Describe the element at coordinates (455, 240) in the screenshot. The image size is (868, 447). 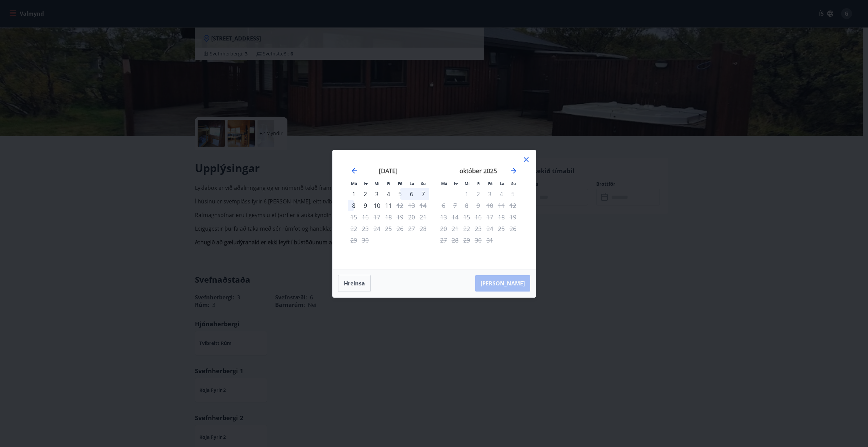
I see `td: Not available. þriðjudagur, 28. október 2025` at that location.